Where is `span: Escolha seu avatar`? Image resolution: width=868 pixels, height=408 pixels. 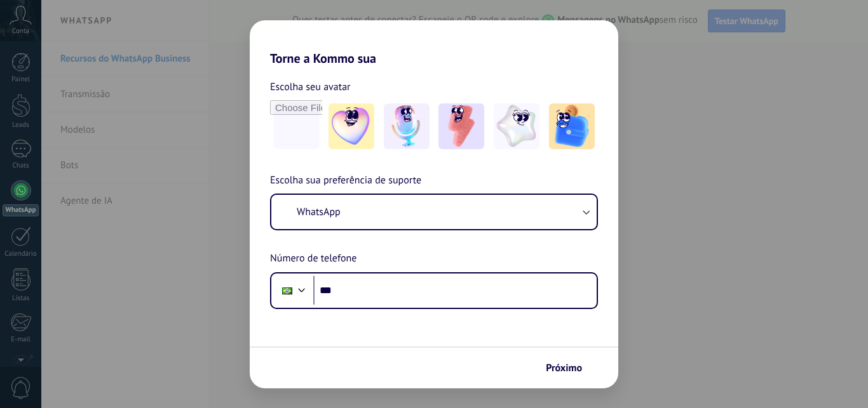
span: Escolha seu avatar is located at coordinates (310, 87).